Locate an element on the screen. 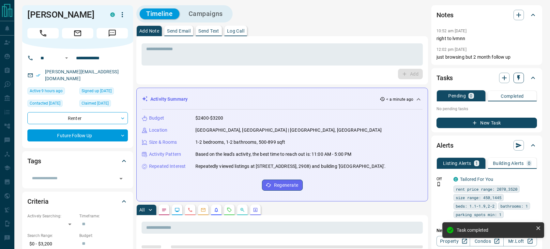 The width and height of the screenshot is (550, 249). span: parking spots min: 1 is located at coordinates (479, 215).